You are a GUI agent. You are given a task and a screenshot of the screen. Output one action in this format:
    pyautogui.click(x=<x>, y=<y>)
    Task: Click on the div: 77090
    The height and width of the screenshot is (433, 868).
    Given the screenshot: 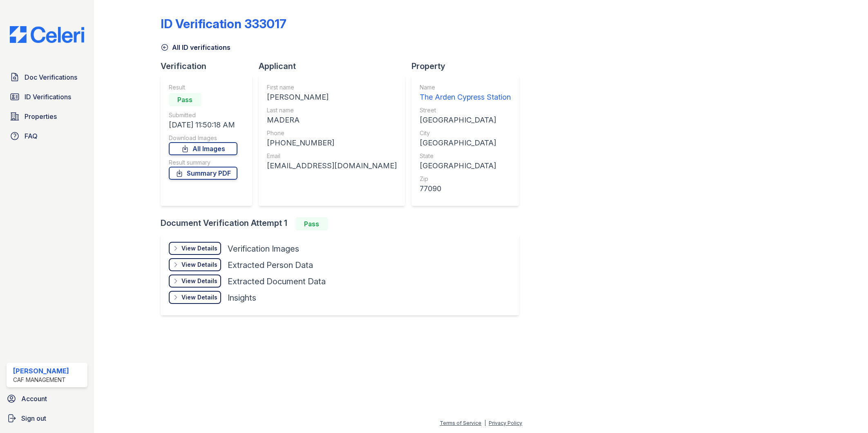 What is the action you would take?
    pyautogui.click(x=465, y=188)
    